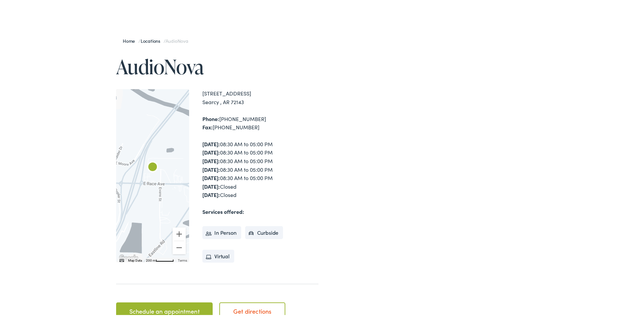 The height and width of the screenshot is (316, 632). Describe the element at coordinates (152, 39) in the screenshot. I see `a: Locations` at that location.